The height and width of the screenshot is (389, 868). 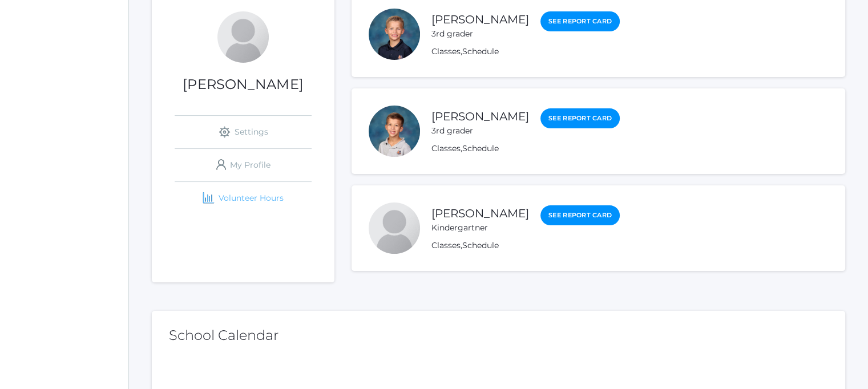 I want to click on div: Kate Gregg, so click(x=243, y=37).